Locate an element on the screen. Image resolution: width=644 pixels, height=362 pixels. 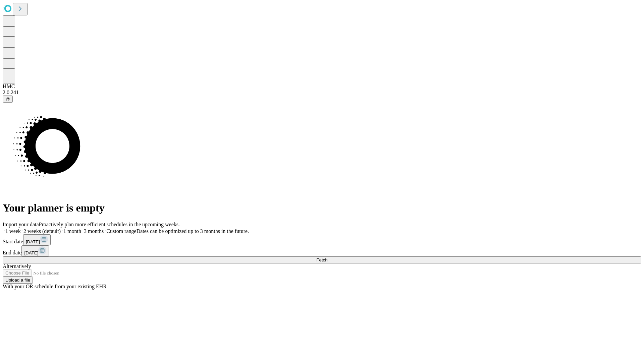
span: 2 weeks (default) is located at coordinates (42, 231).